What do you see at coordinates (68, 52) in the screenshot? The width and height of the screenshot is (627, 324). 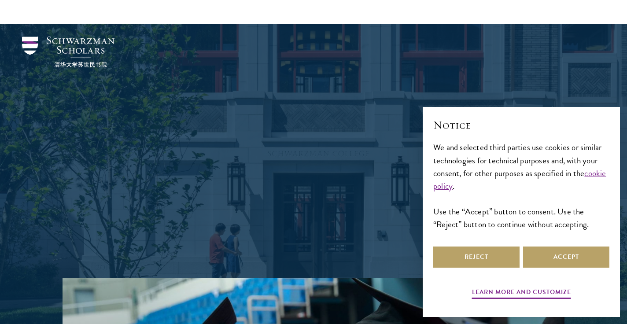 I see `img: Schwarzman Scholars` at bounding box center [68, 52].